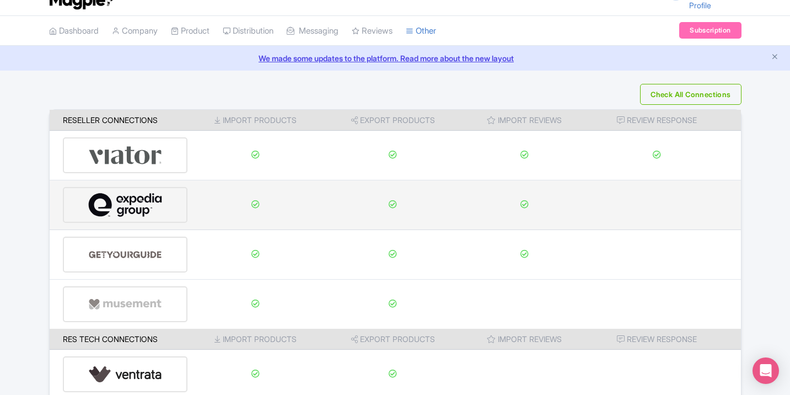  Describe the element at coordinates (125, 205) in the screenshot. I see `img: expedia-9e2f273c8342058d41d2cc231867de8b.svg` at that location.